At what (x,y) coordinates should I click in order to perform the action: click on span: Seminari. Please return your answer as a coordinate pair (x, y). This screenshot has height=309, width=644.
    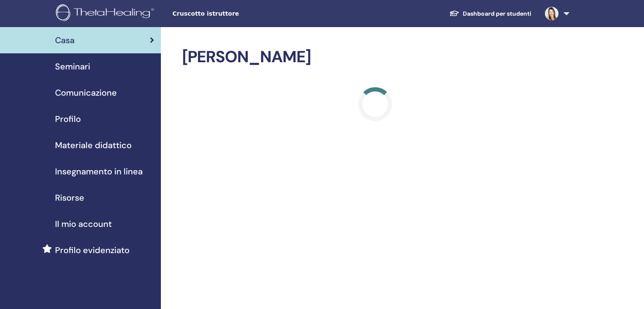
    Looking at the image, I should click on (72, 67).